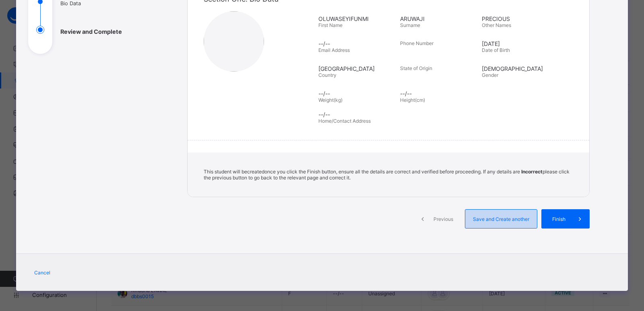  I want to click on span: Height(cm), so click(413, 100).